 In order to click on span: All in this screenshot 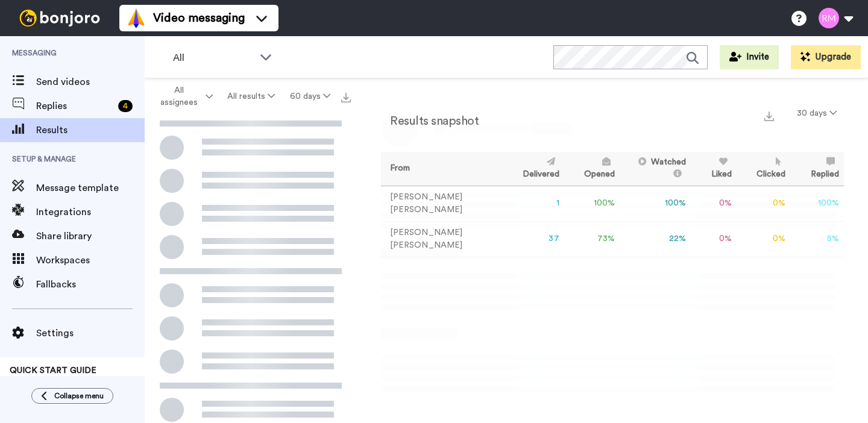, I will do `click(213, 58)`.